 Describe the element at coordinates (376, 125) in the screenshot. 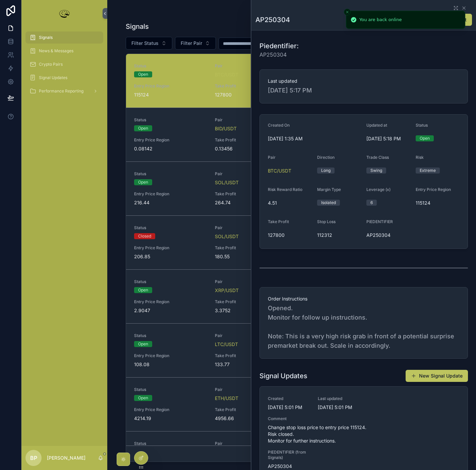

I see `span: Updated at` at that location.